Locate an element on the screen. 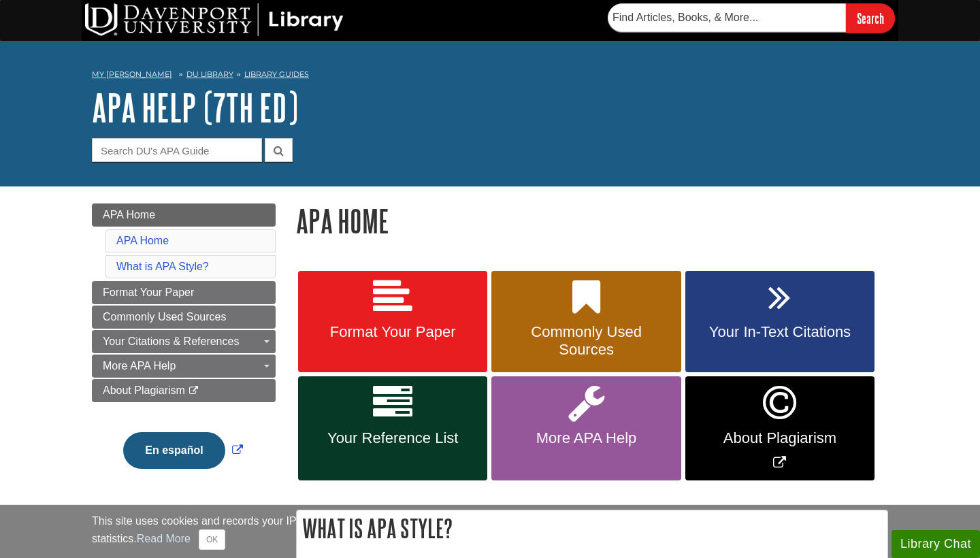  span: Your In-Text Citations is located at coordinates (780, 332).